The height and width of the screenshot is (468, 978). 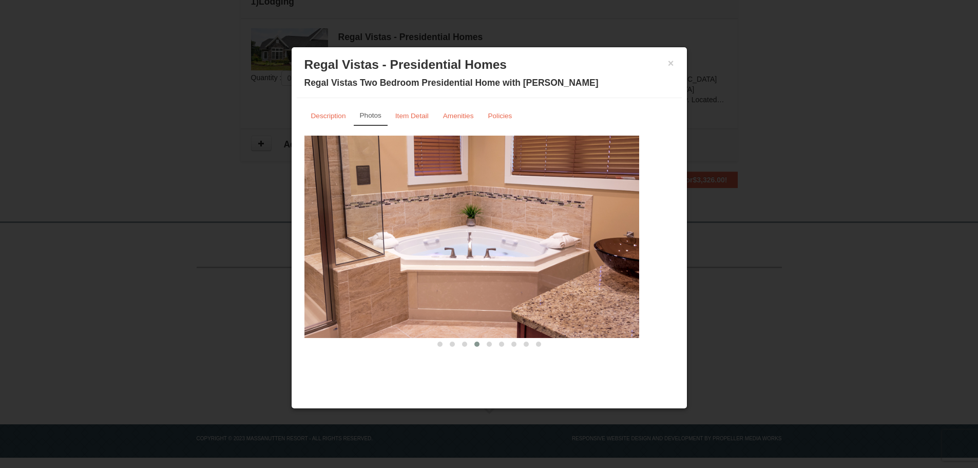 I want to click on a: Description, so click(x=329, y=116).